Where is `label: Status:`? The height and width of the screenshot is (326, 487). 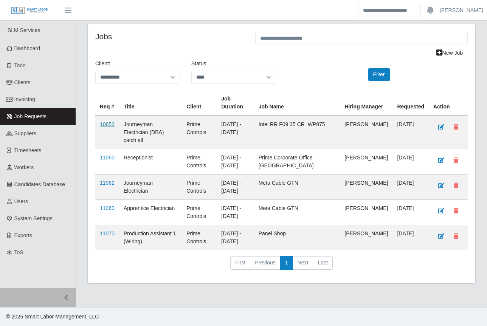 label: Status: is located at coordinates (199, 63).